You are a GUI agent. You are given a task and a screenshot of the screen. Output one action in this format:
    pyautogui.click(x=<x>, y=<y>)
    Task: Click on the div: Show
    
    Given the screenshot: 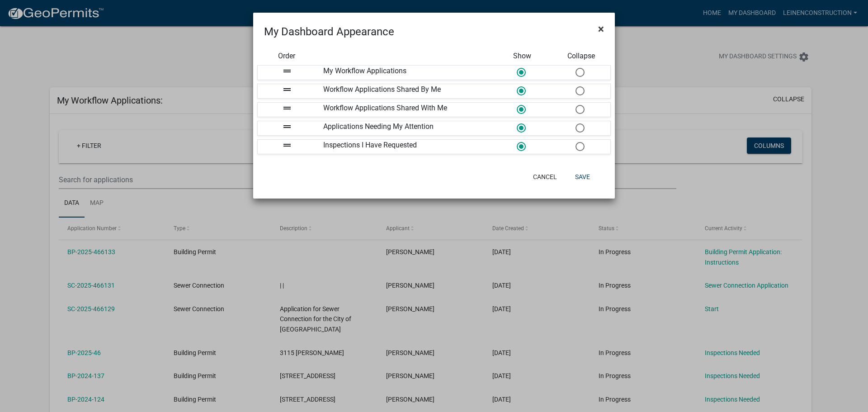 What is the action you would take?
    pyautogui.click(x=522, y=56)
    